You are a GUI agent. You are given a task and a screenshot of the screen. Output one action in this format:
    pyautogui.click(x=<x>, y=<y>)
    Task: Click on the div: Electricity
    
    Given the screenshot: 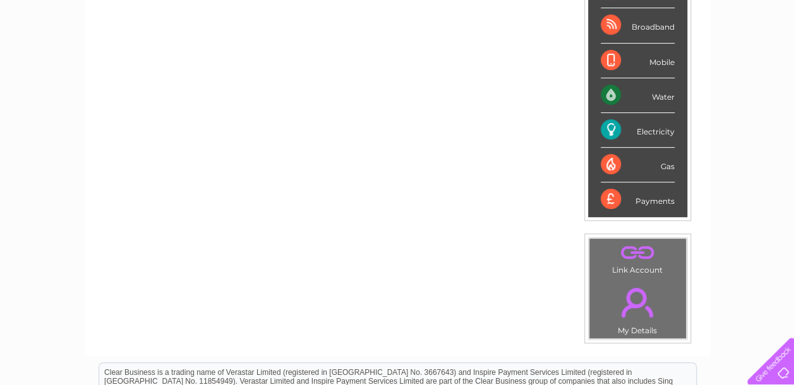 What is the action you would take?
    pyautogui.click(x=637, y=130)
    